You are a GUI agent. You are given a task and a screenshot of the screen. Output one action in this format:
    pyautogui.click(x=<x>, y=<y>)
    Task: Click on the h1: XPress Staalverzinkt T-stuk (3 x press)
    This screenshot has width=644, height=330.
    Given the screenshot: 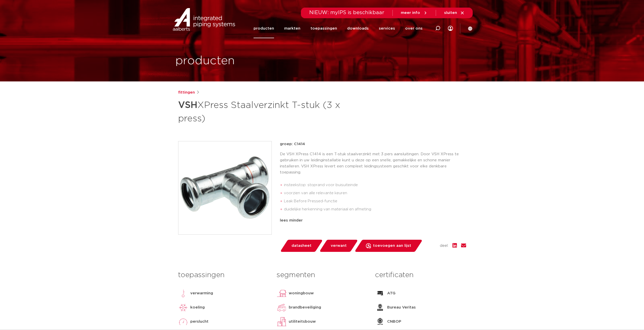 What is the action you would take?
    pyautogui.click(x=273, y=111)
    